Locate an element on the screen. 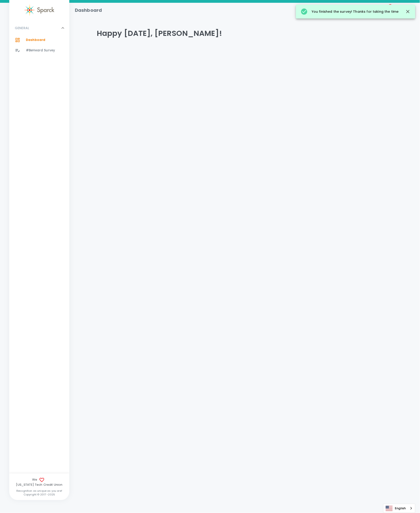  p: Recognition as unique as you are! is located at coordinates (39, 491).